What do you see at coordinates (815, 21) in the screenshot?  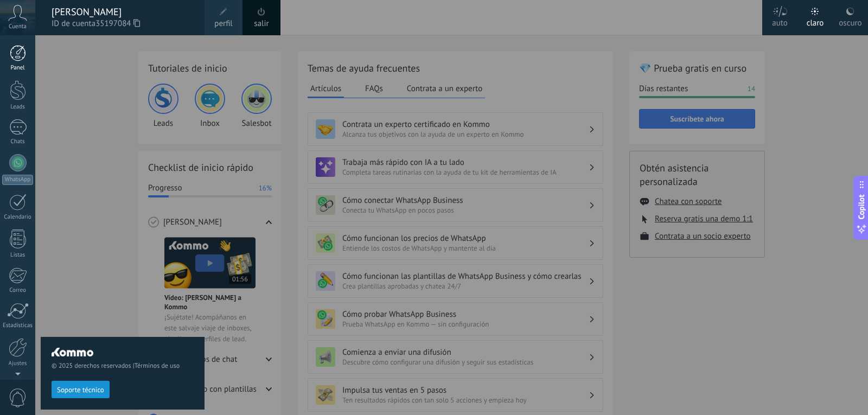 I see `div: claro` at bounding box center [815, 21].